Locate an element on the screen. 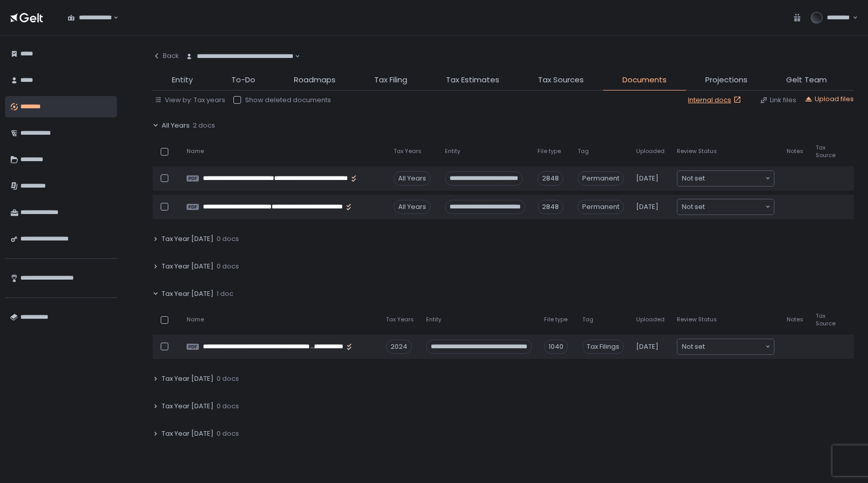  span: Projections is located at coordinates (726, 80).